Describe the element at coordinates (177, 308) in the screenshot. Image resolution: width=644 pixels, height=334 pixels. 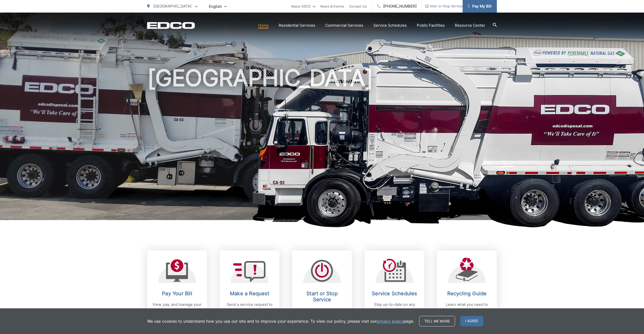
I see `p: View, pay, and manage your bill online.` at that location.